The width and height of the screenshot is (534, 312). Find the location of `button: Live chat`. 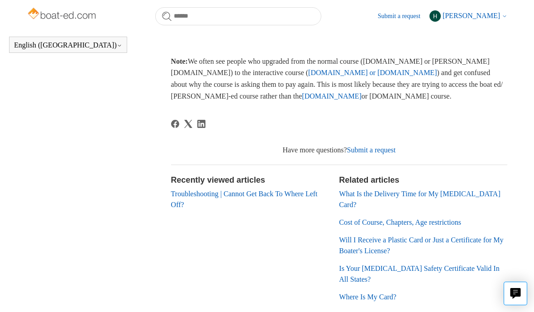

button: Live chat is located at coordinates (516, 294).